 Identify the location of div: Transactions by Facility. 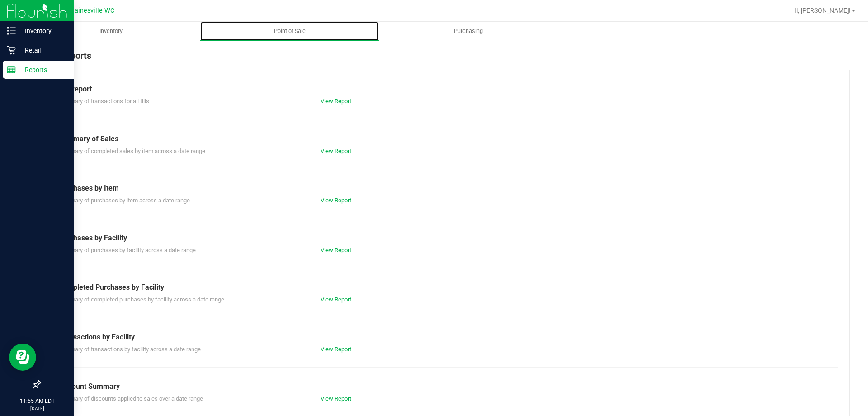
(445, 337).